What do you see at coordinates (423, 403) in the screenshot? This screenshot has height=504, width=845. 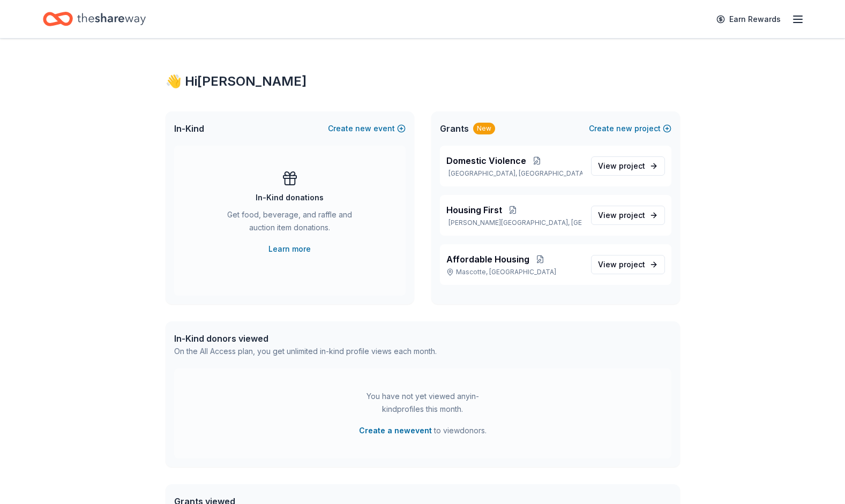 I see `div: You have not yet viewed any in-kind profiles this month.` at bounding box center [423, 403].